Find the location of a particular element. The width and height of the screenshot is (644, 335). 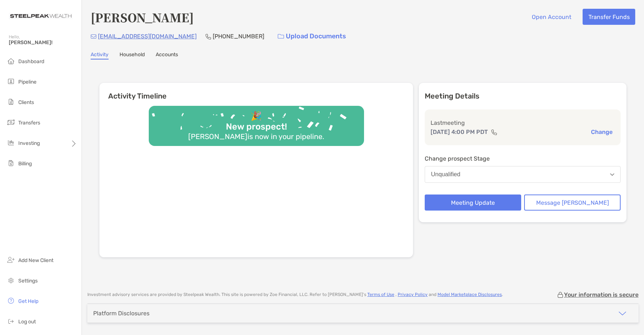

span: Transfers is located at coordinates (29, 123).